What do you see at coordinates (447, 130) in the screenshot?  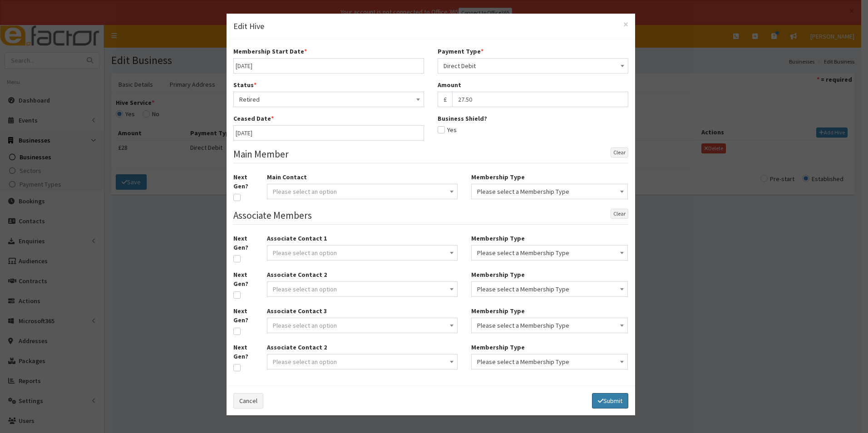 I see `label: Yes` at bounding box center [447, 130].